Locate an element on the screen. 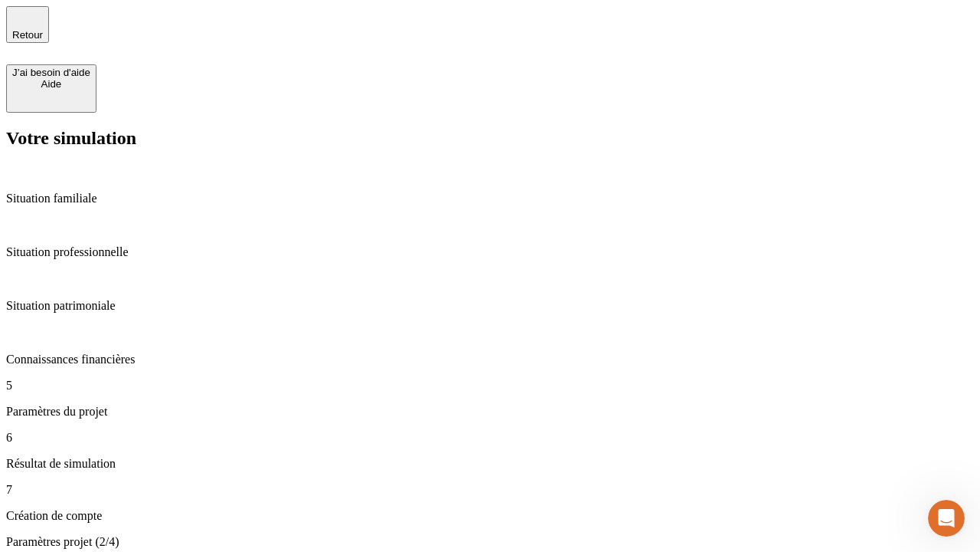 The height and width of the screenshot is (552, 980). p: Création de compte is located at coordinates (490, 515).